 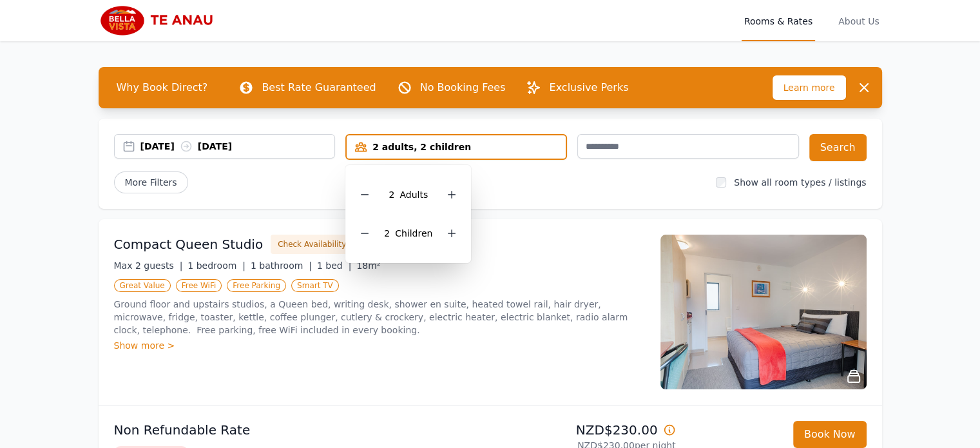 I want to click on span: Child ren, so click(x=414, y=233).